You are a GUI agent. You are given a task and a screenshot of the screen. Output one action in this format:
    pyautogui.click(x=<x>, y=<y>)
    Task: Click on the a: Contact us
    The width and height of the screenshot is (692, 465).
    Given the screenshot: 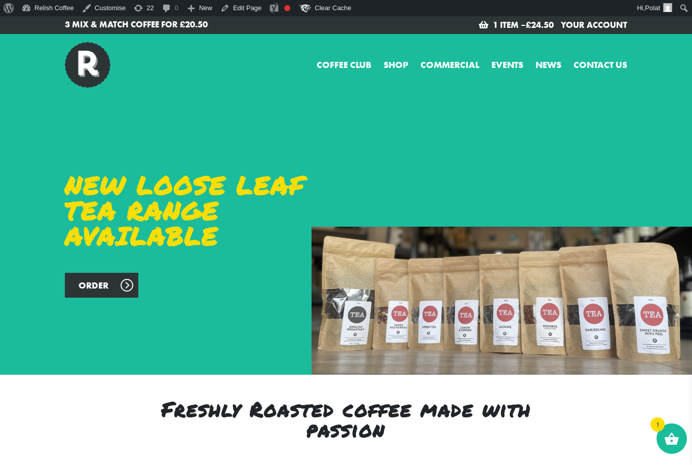 What is the action you would take?
    pyautogui.click(x=600, y=64)
    